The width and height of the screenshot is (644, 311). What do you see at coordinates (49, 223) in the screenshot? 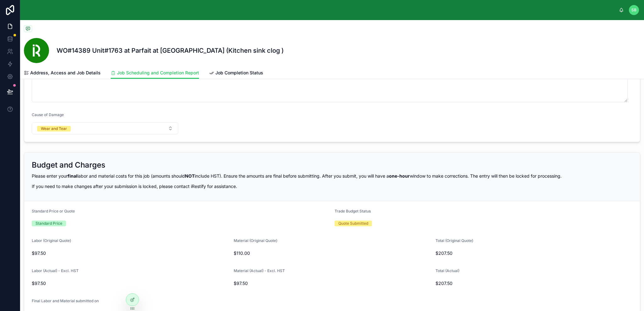
I see `div: Standard Price` at bounding box center [49, 223].